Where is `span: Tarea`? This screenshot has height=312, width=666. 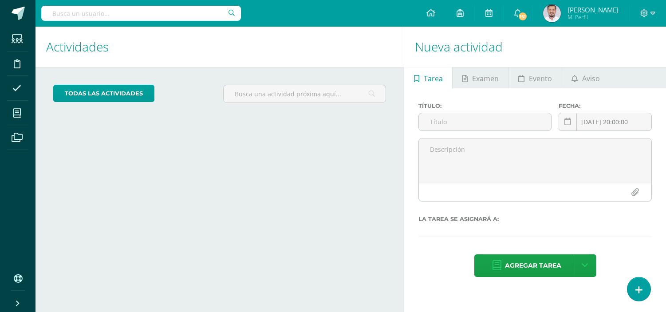
span: Tarea is located at coordinates (433, 79).